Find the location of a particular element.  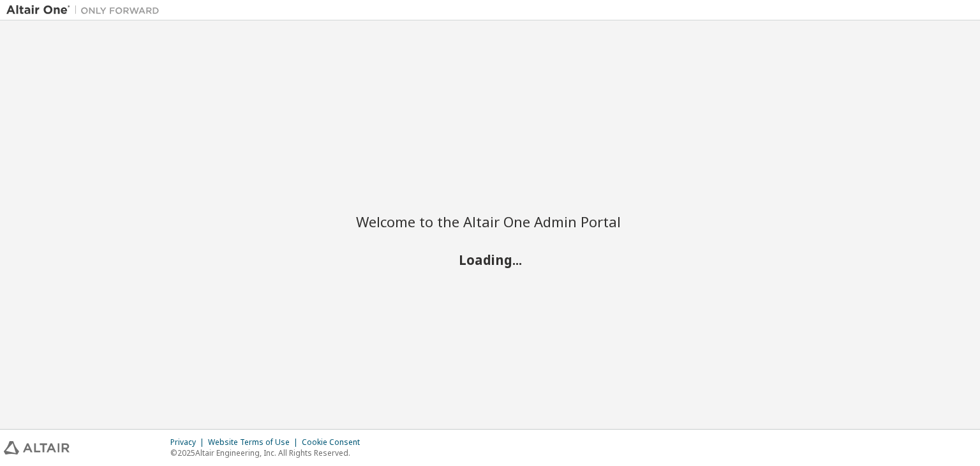

div: Privacy is located at coordinates (189, 442).